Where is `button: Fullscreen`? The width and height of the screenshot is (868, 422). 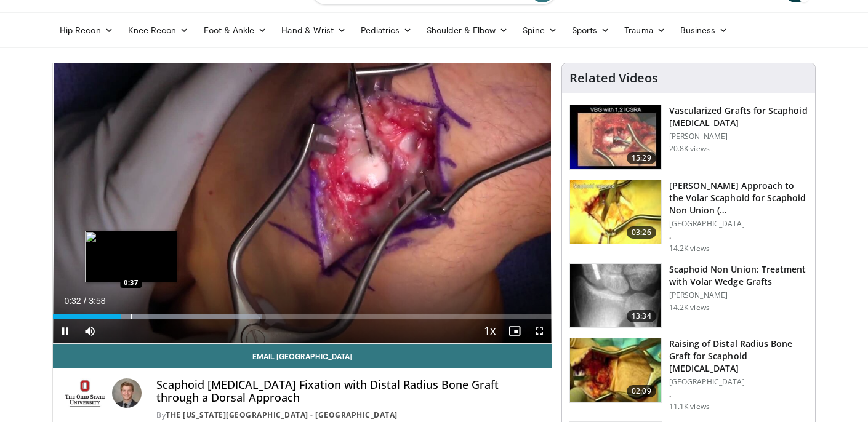 button: Fullscreen is located at coordinates (539, 331).